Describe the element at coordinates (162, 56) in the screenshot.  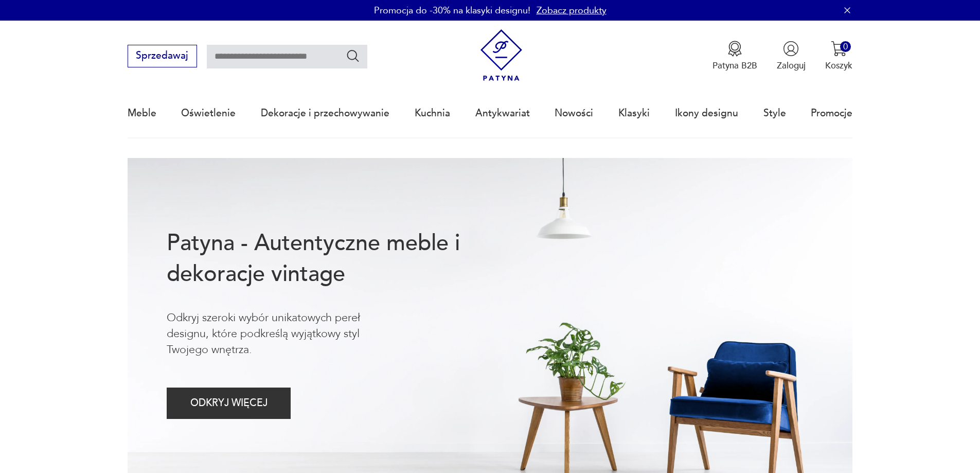
I see `button: Sprzedawaj` at that location.